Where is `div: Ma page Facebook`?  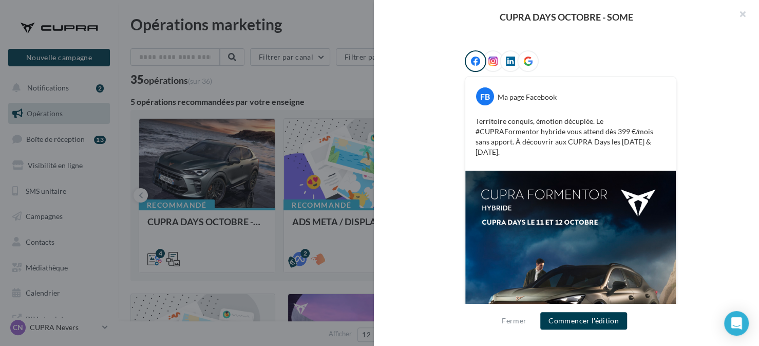 div: Ma page Facebook is located at coordinates (527, 97).